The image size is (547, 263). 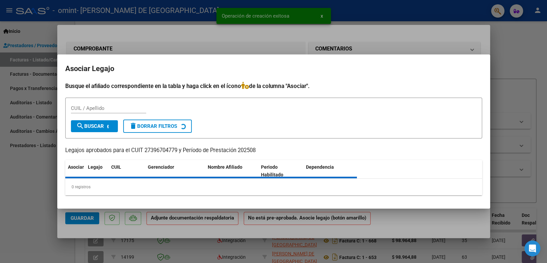 What do you see at coordinates (116, 167) in the screenshot?
I see `span: CUIL` at bounding box center [116, 167].